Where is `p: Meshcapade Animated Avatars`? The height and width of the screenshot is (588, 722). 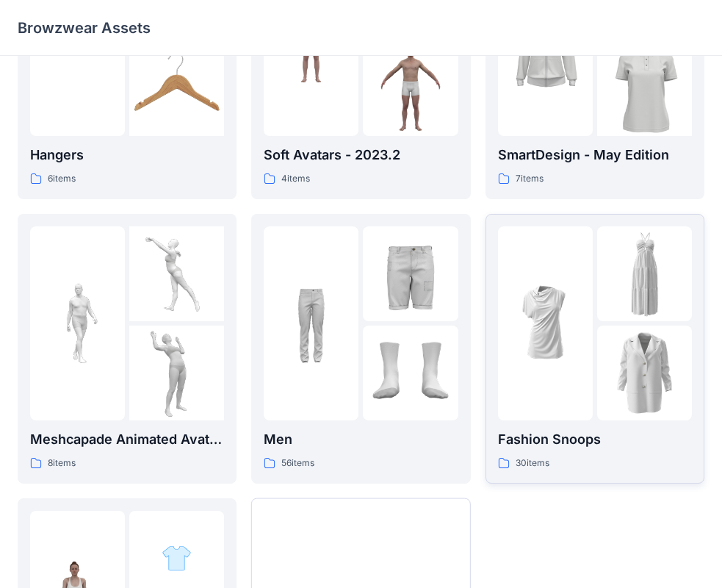 p: Meshcapade Animated Avatars is located at coordinates (127, 439).